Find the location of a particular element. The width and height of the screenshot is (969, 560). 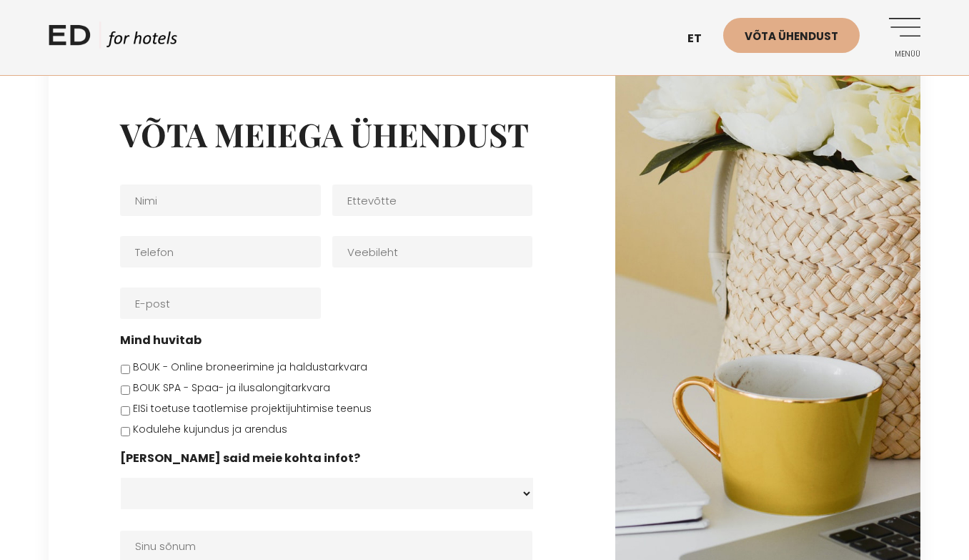

label: Mind huvitab is located at coordinates (161, 340).